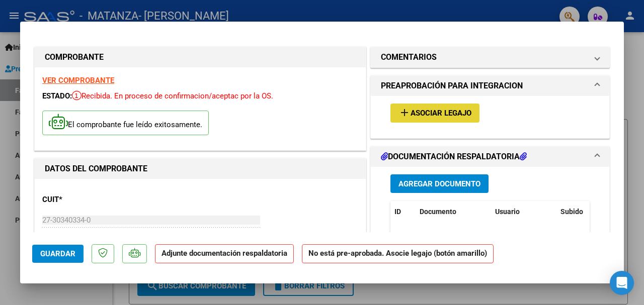  What do you see at coordinates (78, 80) in the screenshot?
I see `strong: VER COMPROBANTE` at bounding box center [78, 80].